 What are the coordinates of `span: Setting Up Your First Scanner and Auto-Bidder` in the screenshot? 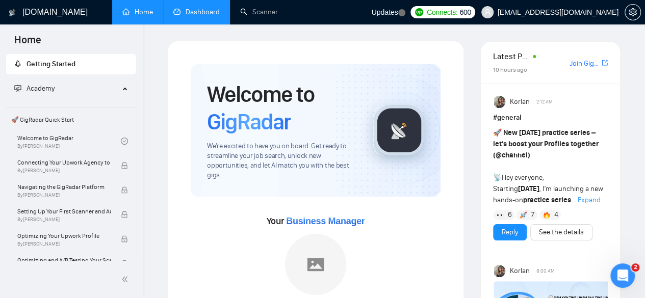 It's located at (64, 212).